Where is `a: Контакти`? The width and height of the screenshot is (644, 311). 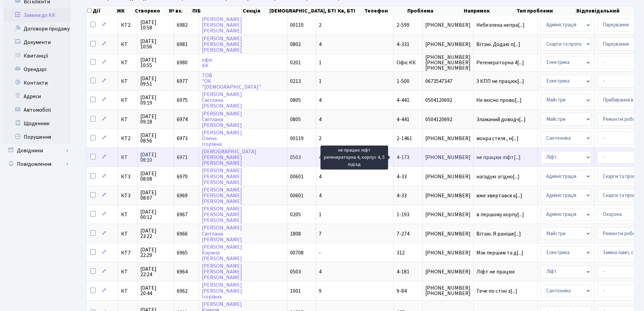 a: Контакти is located at coordinates (37, 83).